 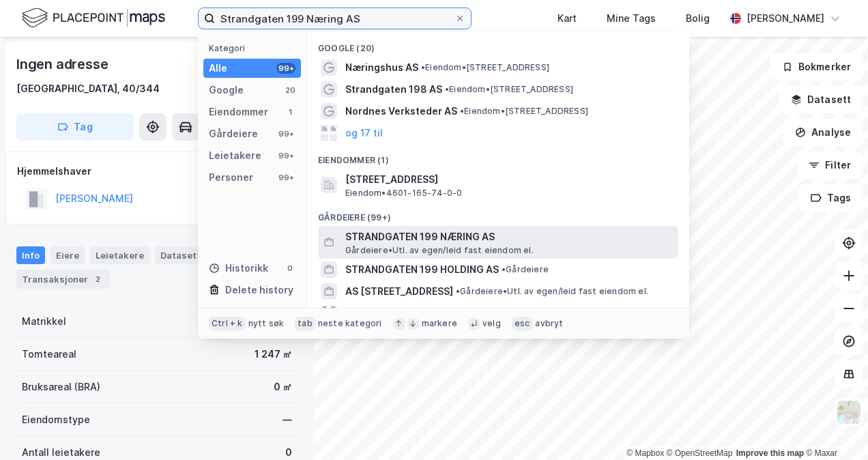 I want to click on div: Tomteareal, so click(x=50, y=355).